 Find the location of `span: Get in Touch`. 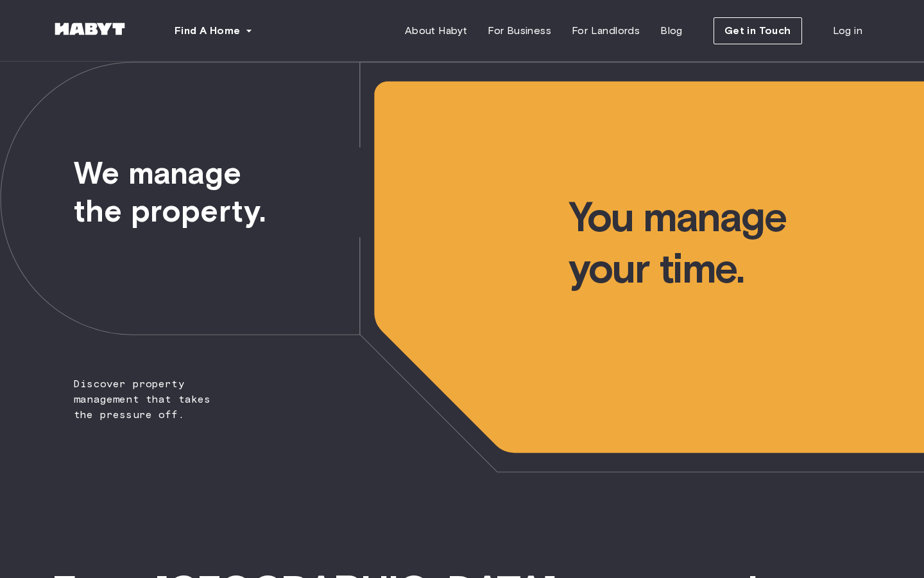

span: Get in Touch is located at coordinates (758, 30).